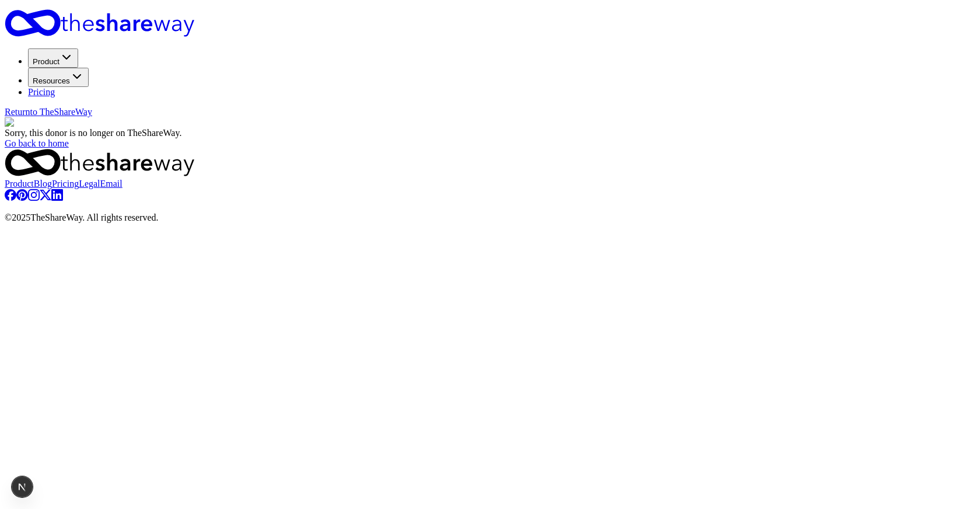 The width and height of the screenshot is (980, 509). What do you see at coordinates (490, 73) in the screenshot?
I see `nav: Main` at bounding box center [490, 73].